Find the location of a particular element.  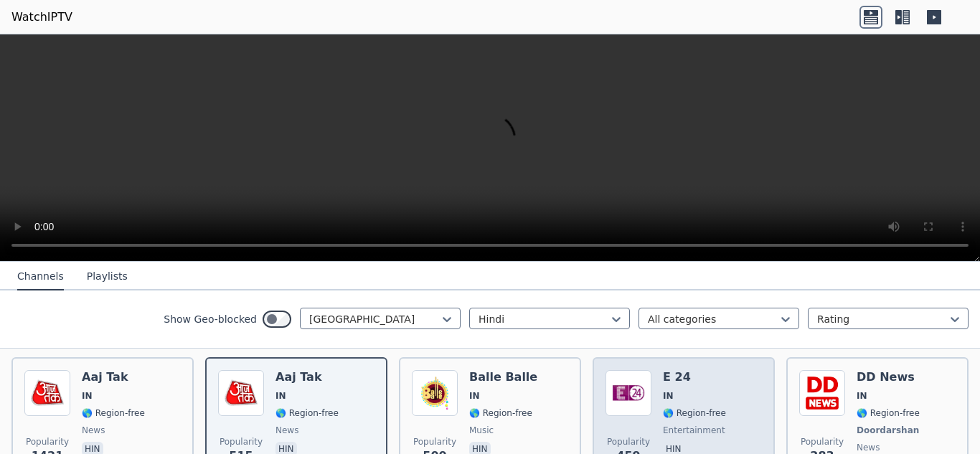

h6: Balle Balle is located at coordinates (502, 377).